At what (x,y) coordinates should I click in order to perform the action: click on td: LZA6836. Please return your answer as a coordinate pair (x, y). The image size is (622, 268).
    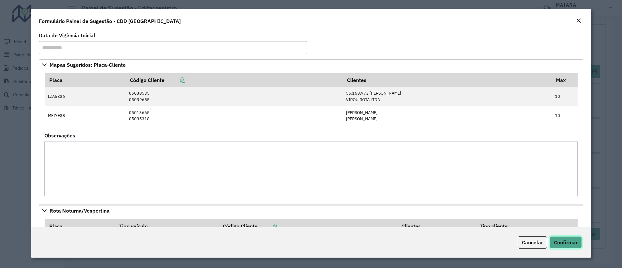
    Looking at the image, I should click on (85, 96).